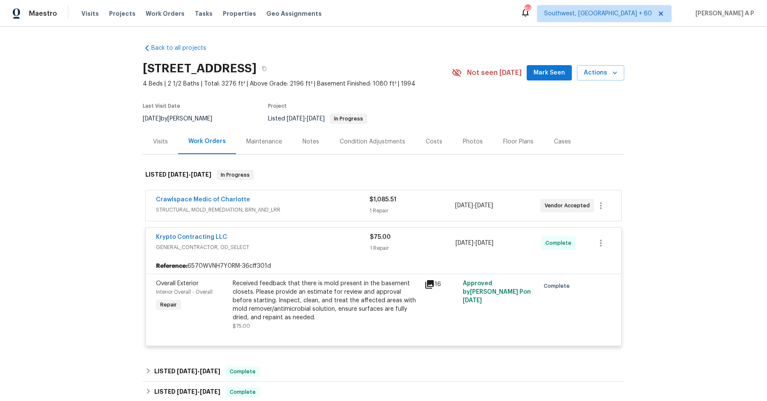  What do you see at coordinates (184, 48) in the screenshot?
I see `a: Back to all projects` at bounding box center [184, 48].